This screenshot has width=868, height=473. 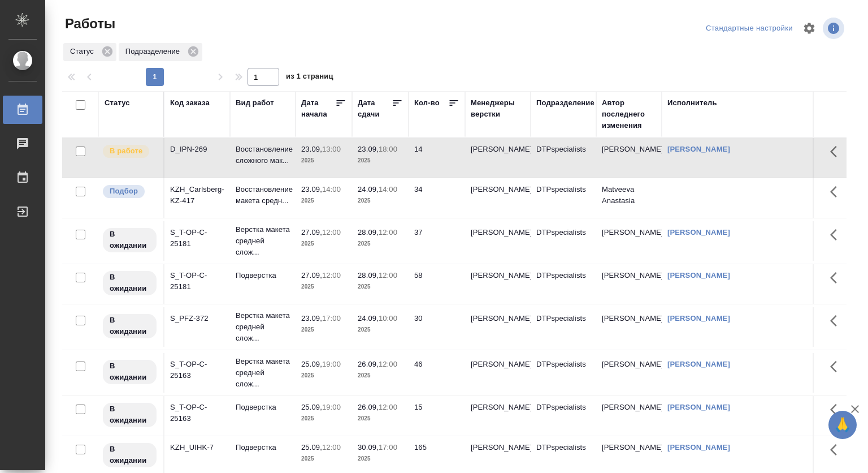 I want to click on div: D_IPN-269, so click(x=198, y=150).